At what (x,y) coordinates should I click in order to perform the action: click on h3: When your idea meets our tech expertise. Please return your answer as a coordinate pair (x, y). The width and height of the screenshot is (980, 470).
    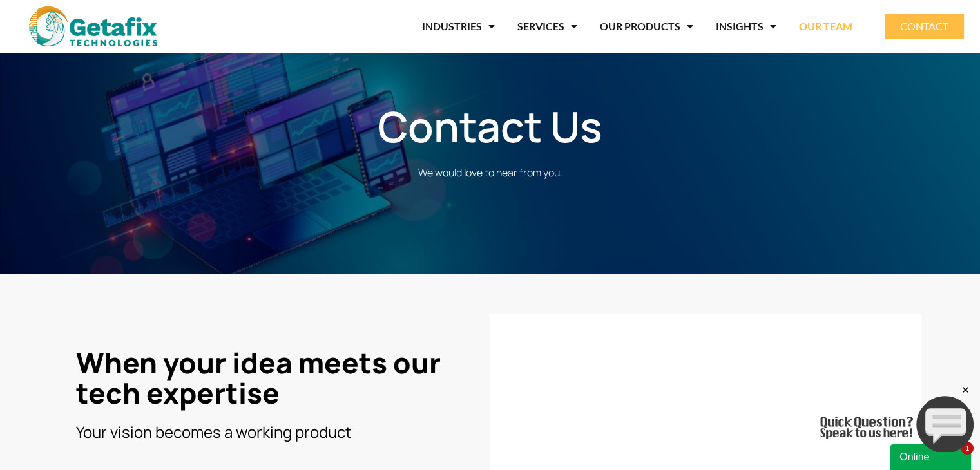
    Looking at the image, I should click on (274, 378).